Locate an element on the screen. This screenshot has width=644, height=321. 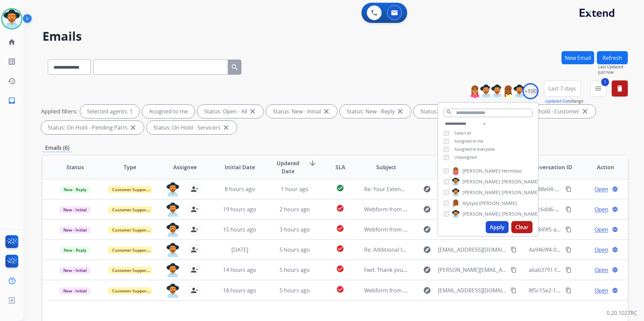
span: New - Reply is located at coordinates (75, 190).